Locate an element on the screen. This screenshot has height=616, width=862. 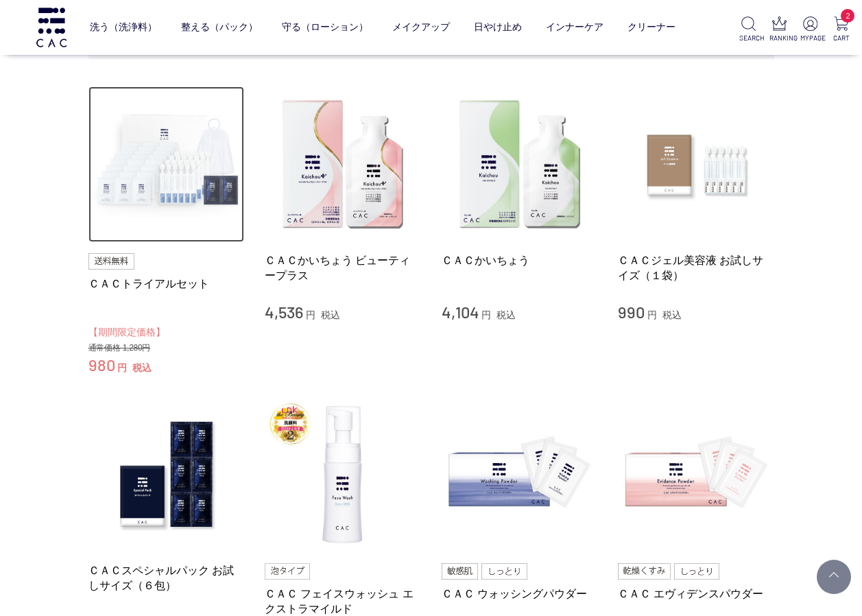
a: SEARCH is located at coordinates (749, 29).